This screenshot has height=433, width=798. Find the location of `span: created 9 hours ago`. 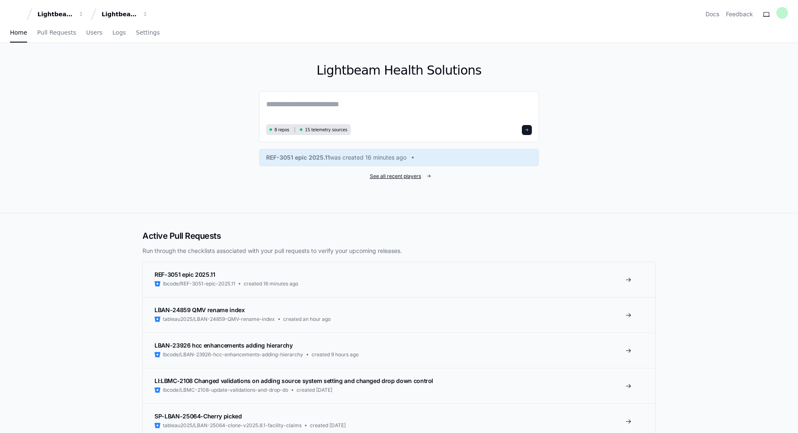

span: created 9 hours ago is located at coordinates (335, 355).